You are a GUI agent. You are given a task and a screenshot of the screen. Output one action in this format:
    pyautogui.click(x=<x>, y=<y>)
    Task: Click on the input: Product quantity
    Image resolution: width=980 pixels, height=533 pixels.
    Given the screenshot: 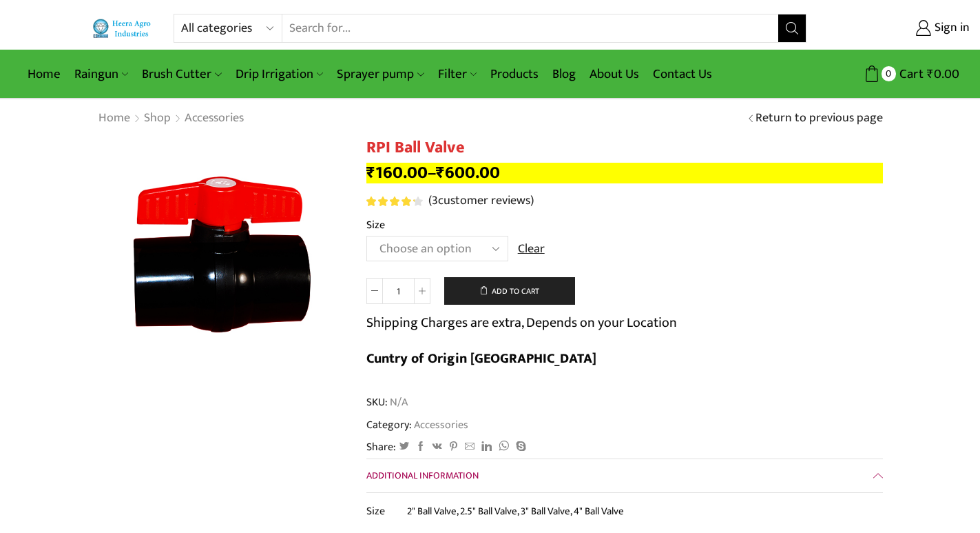 What is the action you would take?
    pyautogui.click(x=399, y=291)
    